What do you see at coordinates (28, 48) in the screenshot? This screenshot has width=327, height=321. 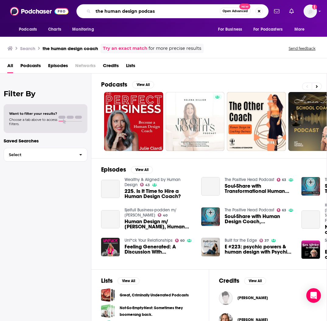 I see `h3: Search` at bounding box center [28, 48].